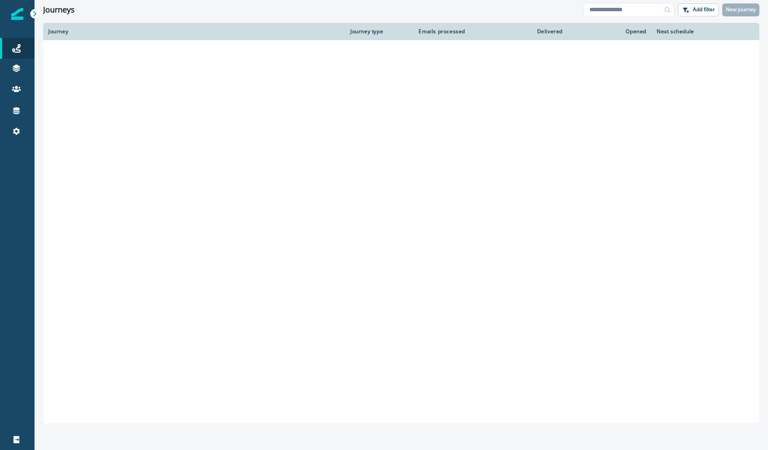 This screenshot has height=450, width=768. Describe the element at coordinates (440, 32) in the screenshot. I see `div: Emails processed` at that location.